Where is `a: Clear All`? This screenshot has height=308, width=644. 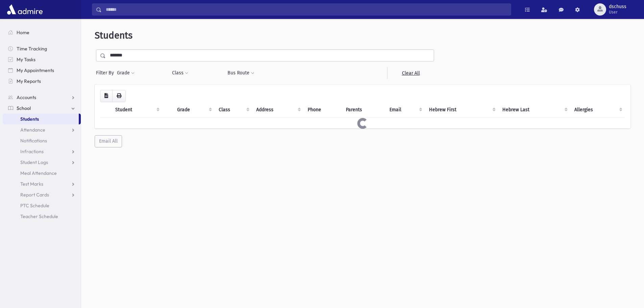
a: Clear All is located at coordinates (410, 73).